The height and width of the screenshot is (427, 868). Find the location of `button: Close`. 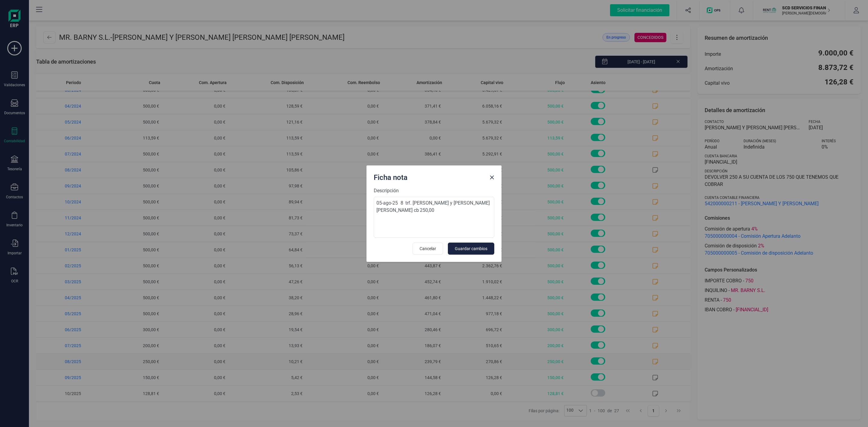

button: Close is located at coordinates (492, 177).